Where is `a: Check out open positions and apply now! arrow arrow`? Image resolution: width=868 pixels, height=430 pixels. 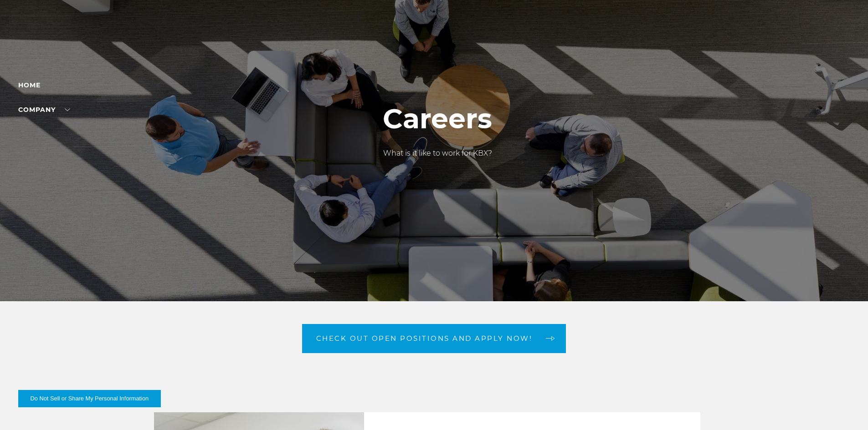 a: Check out open positions and apply now! arrow arrow is located at coordinates (434, 339).